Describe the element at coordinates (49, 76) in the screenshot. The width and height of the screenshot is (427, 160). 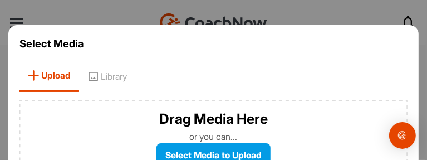
I see `span: Upload` at that location.